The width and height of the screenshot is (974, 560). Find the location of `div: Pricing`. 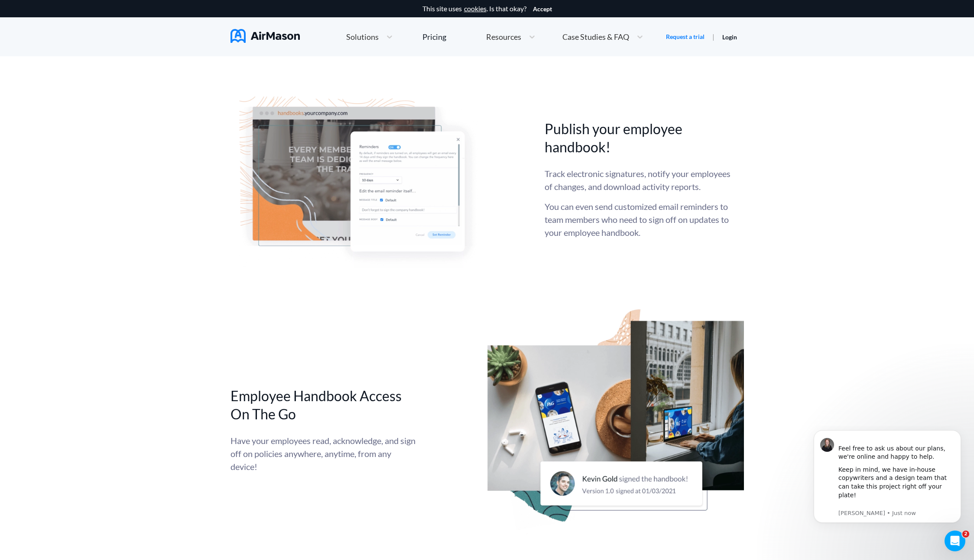

div: Pricing is located at coordinates (434, 37).